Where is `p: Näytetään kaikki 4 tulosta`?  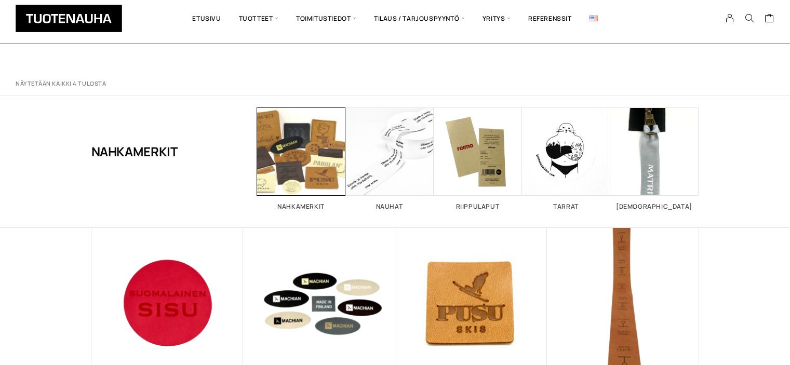
p: Näytetään kaikki 4 tulosta is located at coordinates (61, 84).